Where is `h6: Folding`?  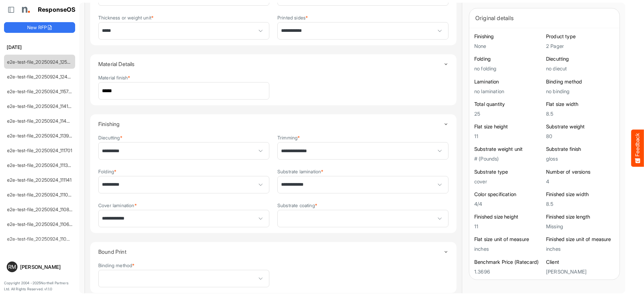 h6: Folding is located at coordinates (508, 59).